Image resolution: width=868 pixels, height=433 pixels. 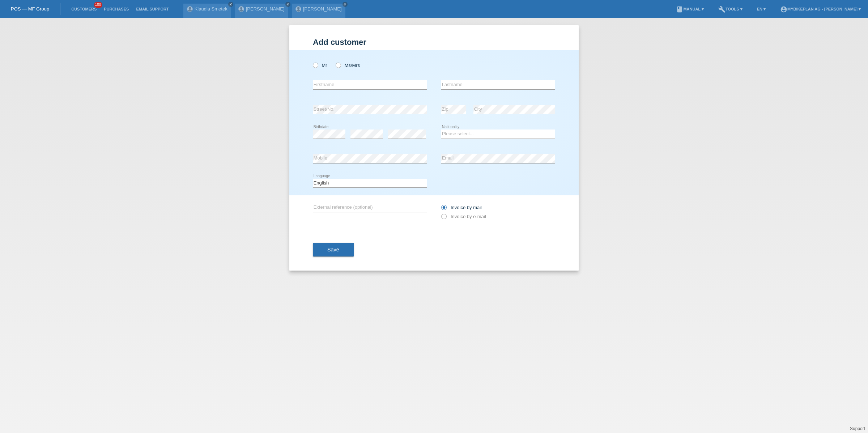 What do you see at coordinates (320, 65) in the screenshot?
I see `label: Mr` at bounding box center [320, 65].